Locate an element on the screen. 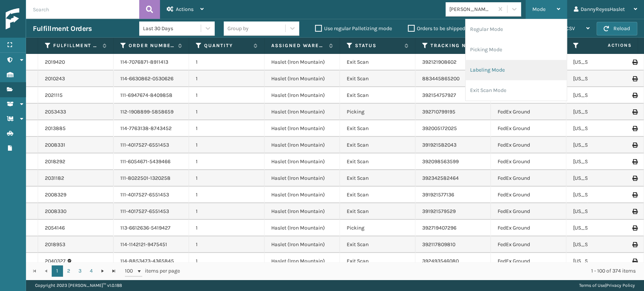  td: 114-8853473-4365845 is located at coordinates (151, 261).